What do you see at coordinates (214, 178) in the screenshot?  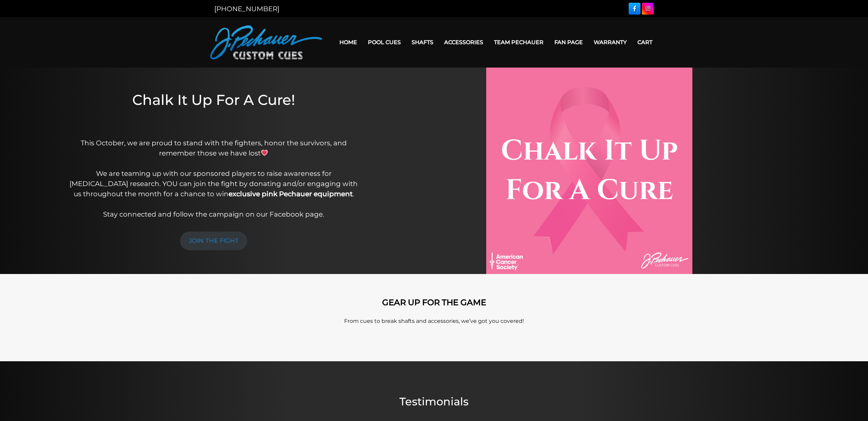 I see `p: This October, we are proud to stand with the fighters, honor the survivors, and remember those we...` at bounding box center [214, 178].